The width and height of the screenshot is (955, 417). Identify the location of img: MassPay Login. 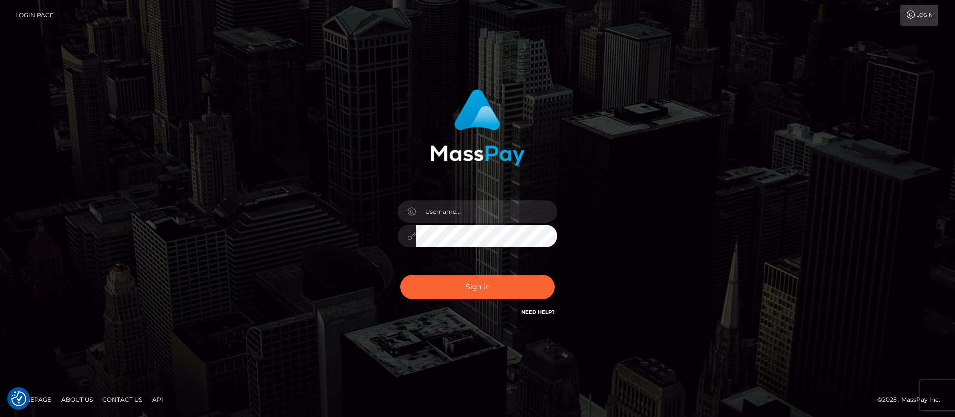
(478, 127).